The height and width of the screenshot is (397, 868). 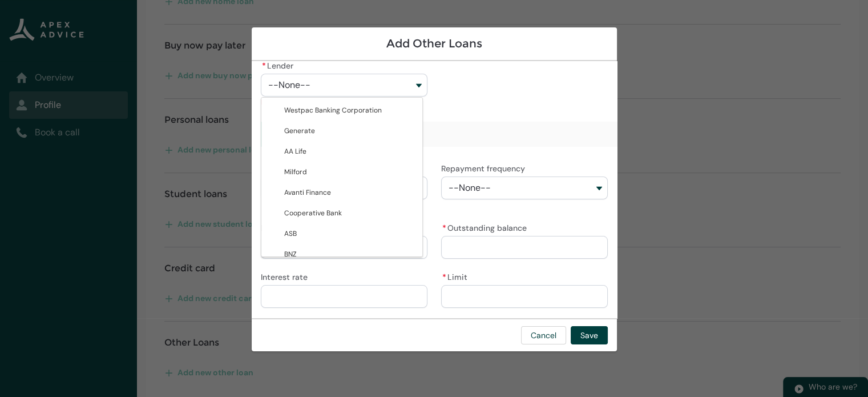 What do you see at coordinates (485, 167) in the screenshot?
I see `label: Repayment frequency` at bounding box center [485, 167].